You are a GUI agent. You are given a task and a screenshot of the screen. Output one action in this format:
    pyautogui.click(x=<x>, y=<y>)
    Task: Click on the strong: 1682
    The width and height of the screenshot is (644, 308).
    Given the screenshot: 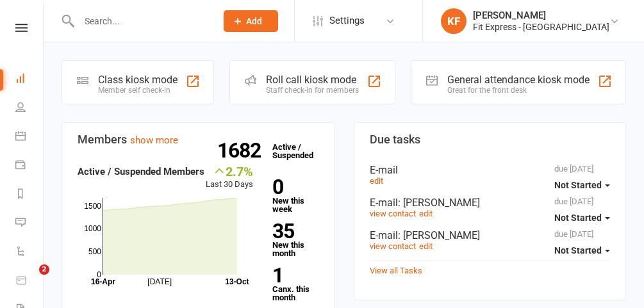 What is the action you would take?
    pyautogui.click(x=242, y=150)
    